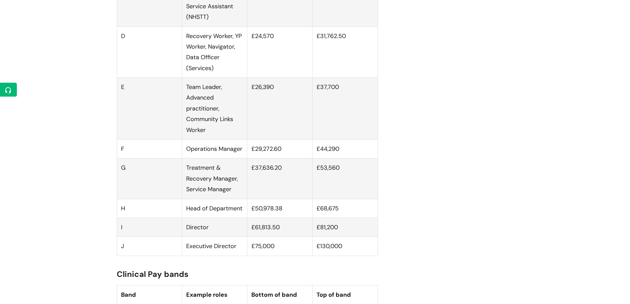 This screenshot has width=630, height=304. Describe the element at coordinates (149, 208) in the screenshot. I see `td: H` at that location.